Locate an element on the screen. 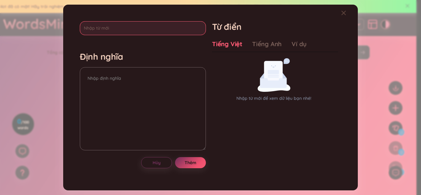  div: Tiếng Anh is located at coordinates (267, 44).